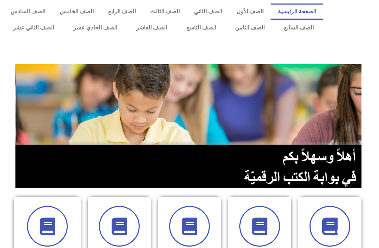 The height and width of the screenshot is (248, 379). What do you see at coordinates (298, 28) in the screenshot?
I see `a: الصف السابع` at bounding box center [298, 28].